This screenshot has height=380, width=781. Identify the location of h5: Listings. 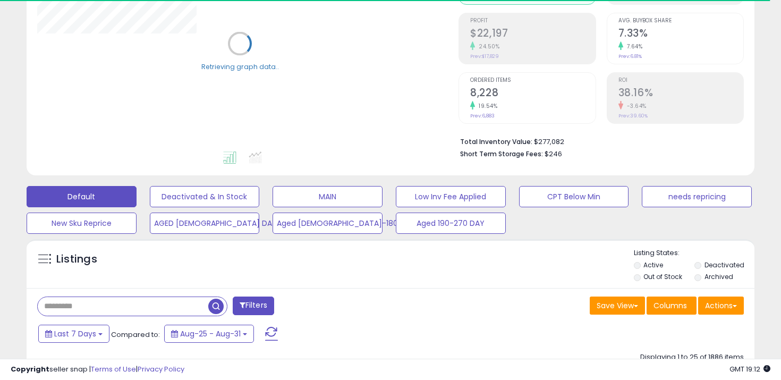
(77, 259).